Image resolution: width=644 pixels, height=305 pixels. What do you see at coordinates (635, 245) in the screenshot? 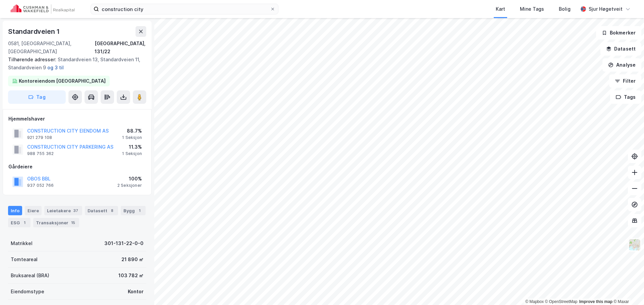
I see `img: Z` at bounding box center [635, 245].